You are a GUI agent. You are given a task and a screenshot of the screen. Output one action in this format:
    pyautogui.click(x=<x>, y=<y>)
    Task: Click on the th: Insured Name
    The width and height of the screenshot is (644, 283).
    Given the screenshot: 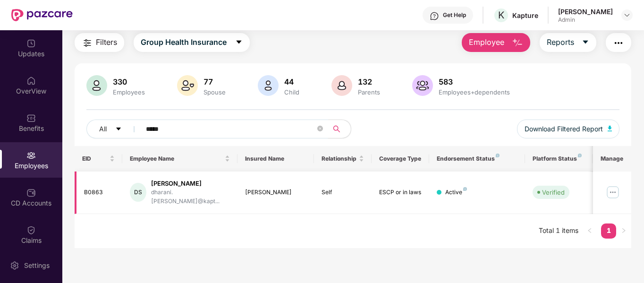 What is the action you would take?
    pyautogui.click(x=276, y=158)
    